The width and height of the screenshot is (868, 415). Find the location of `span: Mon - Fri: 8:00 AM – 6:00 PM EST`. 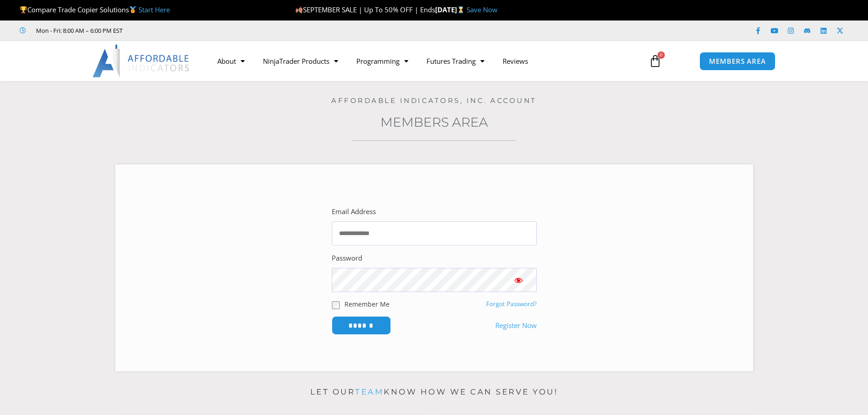

span: Mon - Fri: 8:00 AM – 6:00 PM EST is located at coordinates (78, 30).